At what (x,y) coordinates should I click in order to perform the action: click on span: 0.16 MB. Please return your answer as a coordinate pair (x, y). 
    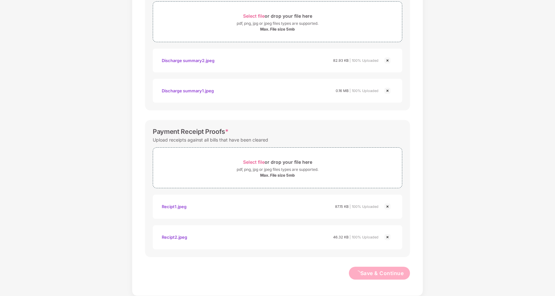
    Looking at the image, I should click on (342, 91).